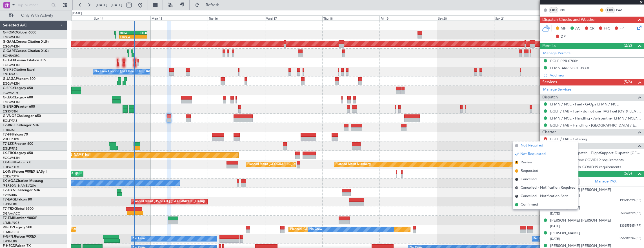 Image resolution: width=644 pixels, height=248 pixels. Describe the element at coordinates (532, 146) in the screenshot. I see `span: Not Required` at that location.